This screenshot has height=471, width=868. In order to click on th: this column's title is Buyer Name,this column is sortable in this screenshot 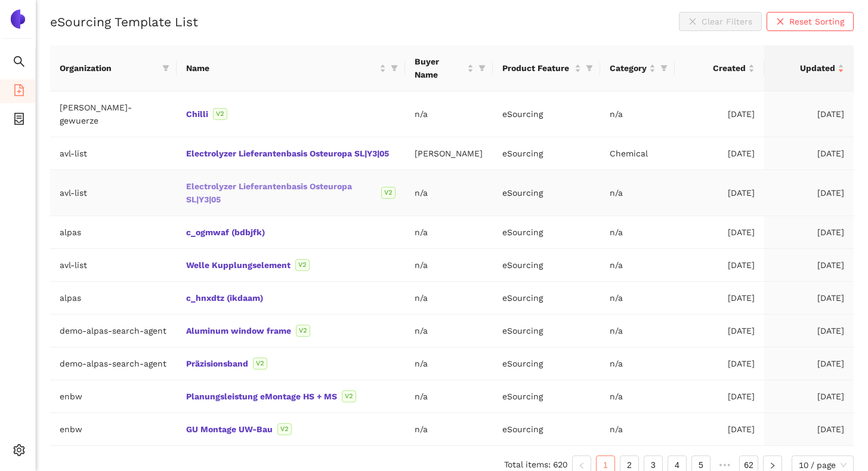, I will do `click(449, 68)`.